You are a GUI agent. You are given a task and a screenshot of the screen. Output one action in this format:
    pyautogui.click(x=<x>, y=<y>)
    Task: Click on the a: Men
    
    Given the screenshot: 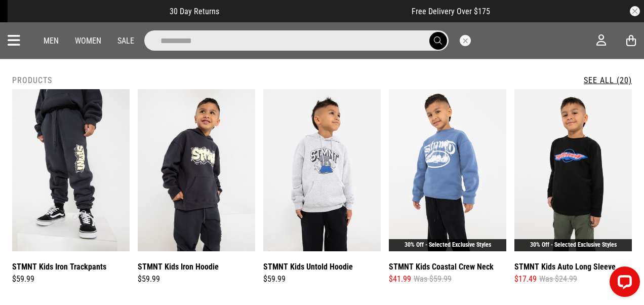 What is the action you would take?
    pyautogui.click(x=51, y=41)
    